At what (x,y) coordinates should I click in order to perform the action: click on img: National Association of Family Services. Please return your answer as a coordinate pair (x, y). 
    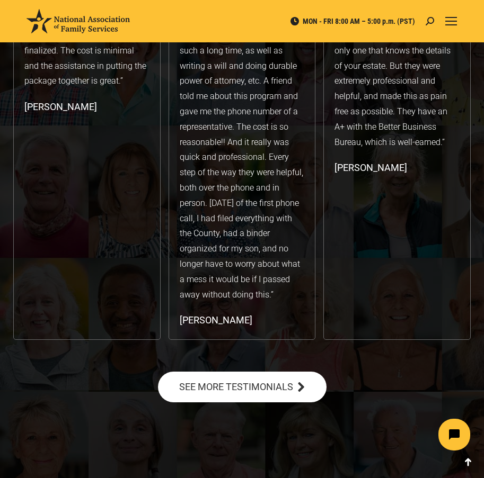
    Looking at the image, I should click on (78, 21).